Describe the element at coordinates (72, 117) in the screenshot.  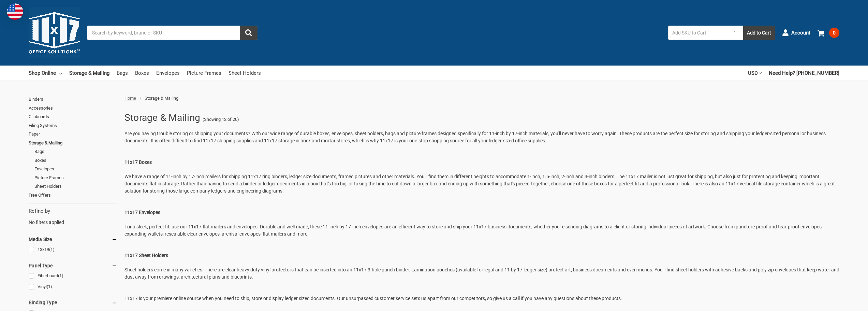
I see `a: Clipboards` at that location.